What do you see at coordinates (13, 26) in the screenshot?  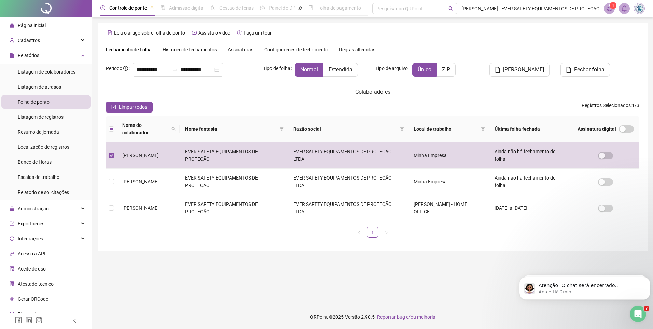 I see `img: Profile image for Ana` at bounding box center [13, 26].